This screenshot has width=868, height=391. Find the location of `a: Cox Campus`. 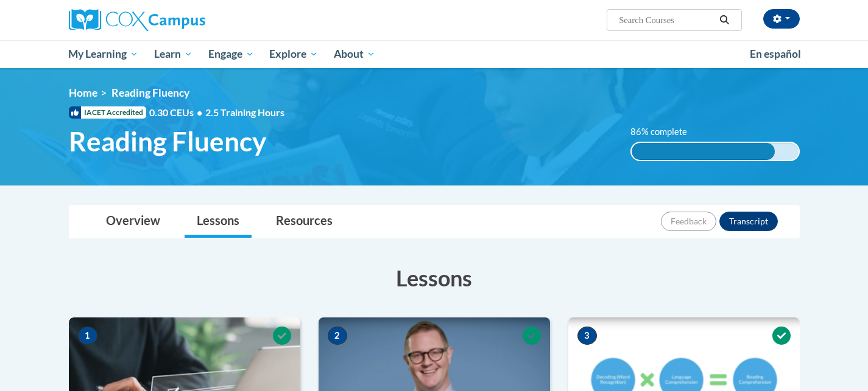

a: Cox Campus is located at coordinates (184, 20).